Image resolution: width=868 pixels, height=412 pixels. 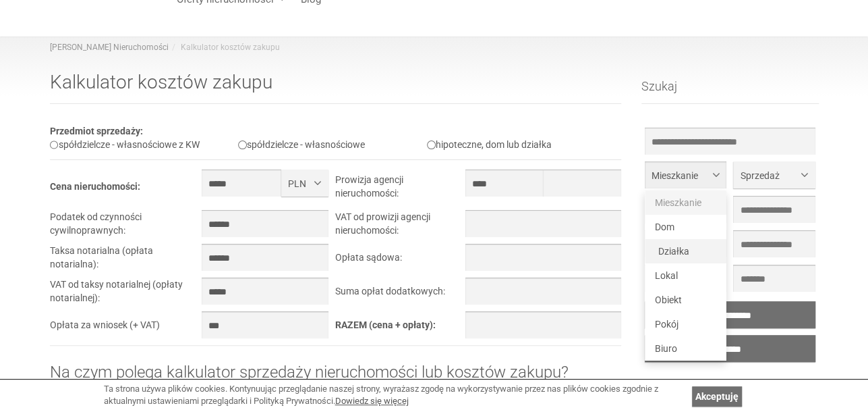 What do you see at coordinates (126, 328) in the screenshot?
I see `td: Opłata za wniosek (+ VAT)` at bounding box center [126, 328].